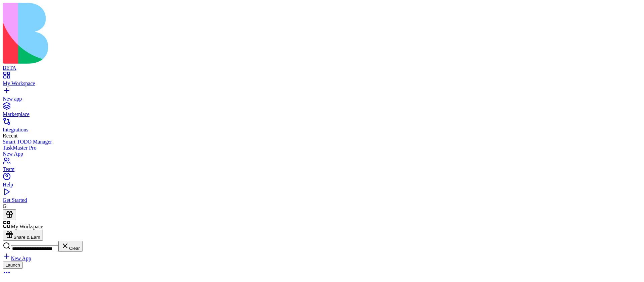 Image resolution: width=644 pixels, height=282 pixels. What do you see at coordinates (322, 130) in the screenshot?
I see `div: Integrations` at bounding box center [322, 130].